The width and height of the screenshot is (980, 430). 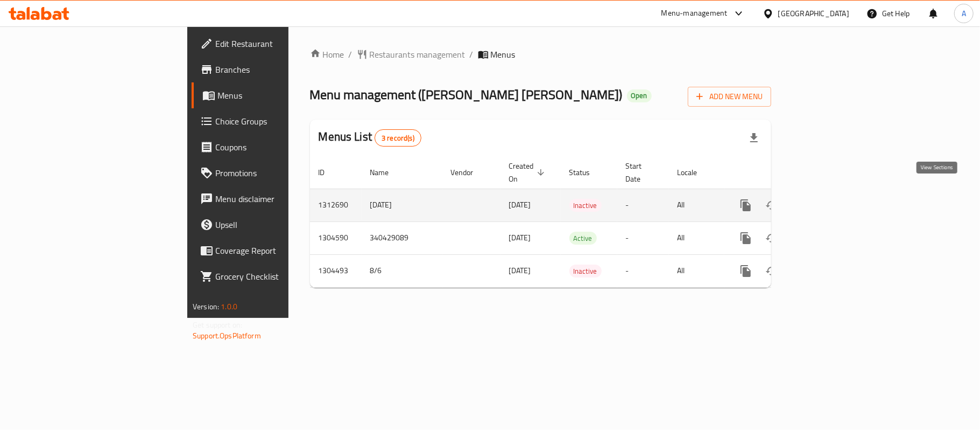 What do you see at coordinates (397, 138) in the screenshot?
I see `span: 3 record(s)` at bounding box center [397, 138].